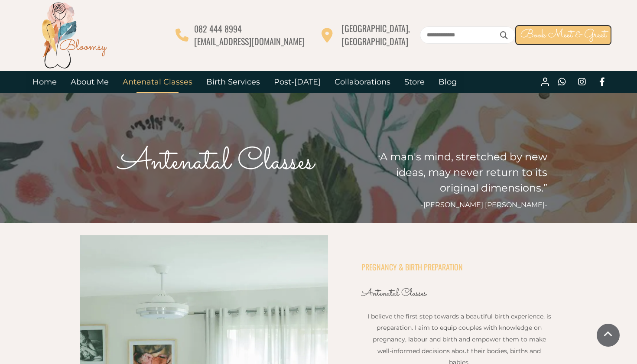  Describe the element at coordinates (563, 35) in the screenshot. I see `a: Book Meet & Greet` at that location.